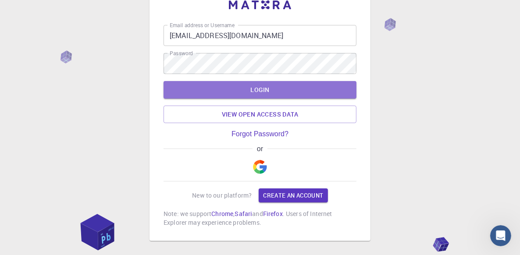 The width and height of the screenshot is (520, 255). I want to click on a: Create an account, so click(293, 196).